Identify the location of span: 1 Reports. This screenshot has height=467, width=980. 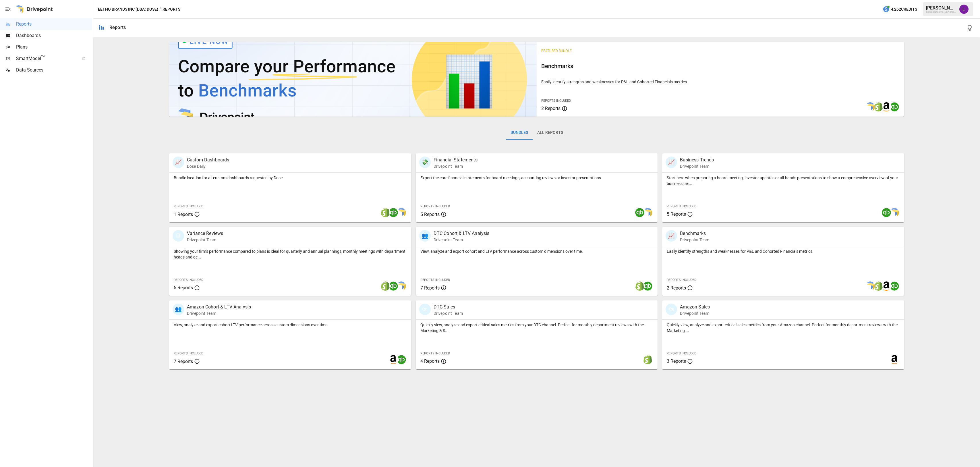
(183, 214).